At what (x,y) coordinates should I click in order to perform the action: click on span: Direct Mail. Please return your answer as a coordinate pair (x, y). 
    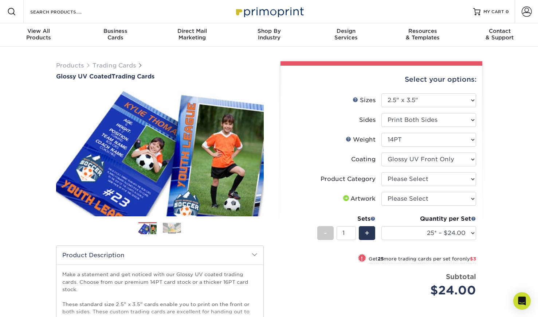
    Looking at the image, I should click on (192, 31).